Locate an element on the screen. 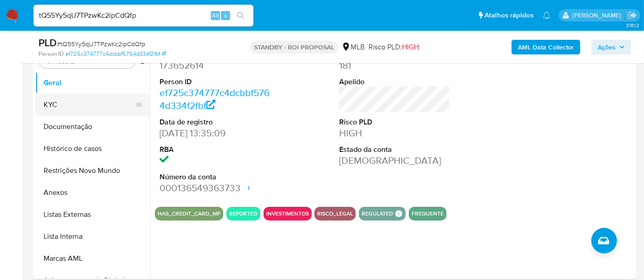 Image resolution: width=644 pixels, height=280 pixels. dd: 000136549363733 is located at coordinates (215, 188).